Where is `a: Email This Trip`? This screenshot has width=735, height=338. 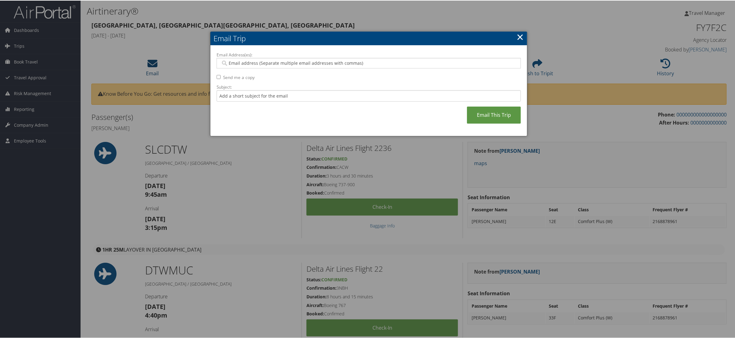 a: Email This Trip is located at coordinates (494, 114).